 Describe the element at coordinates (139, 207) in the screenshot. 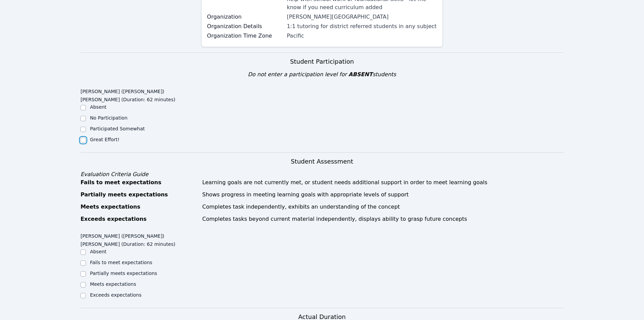

I see `div: Meets expectations` at that location.